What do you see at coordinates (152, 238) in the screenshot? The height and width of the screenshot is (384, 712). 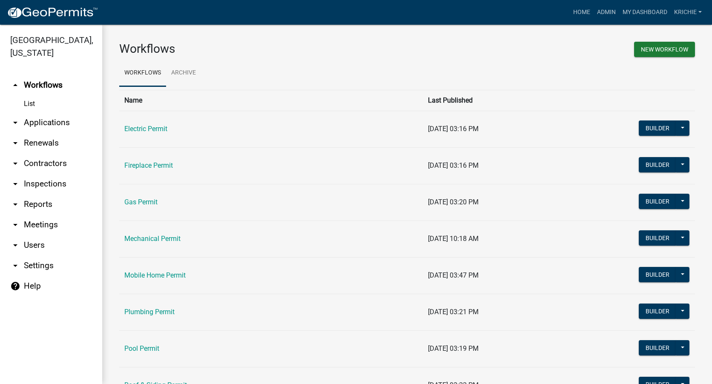 I see `a: Mechanical Permit` at bounding box center [152, 238].